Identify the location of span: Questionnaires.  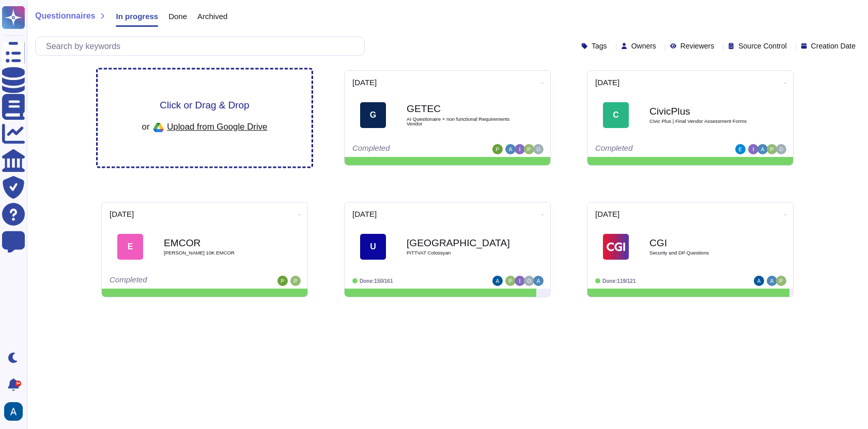
(65, 16).